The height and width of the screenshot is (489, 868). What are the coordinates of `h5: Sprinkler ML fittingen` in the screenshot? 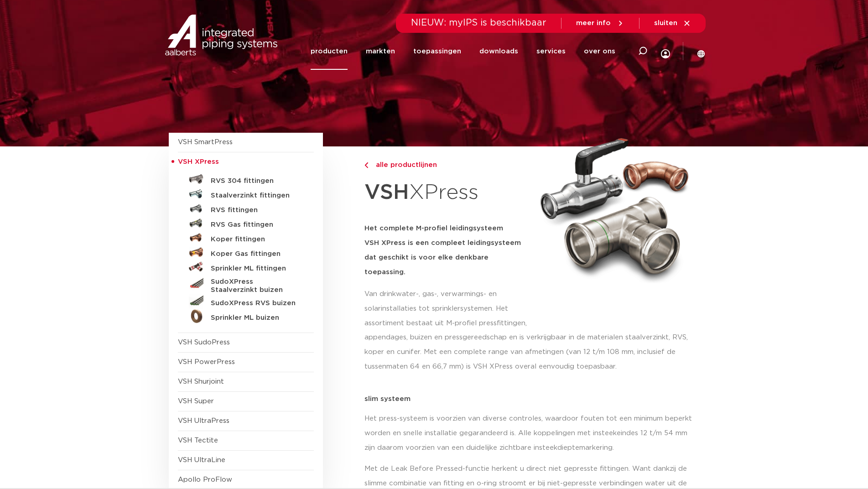 It's located at (256, 269).